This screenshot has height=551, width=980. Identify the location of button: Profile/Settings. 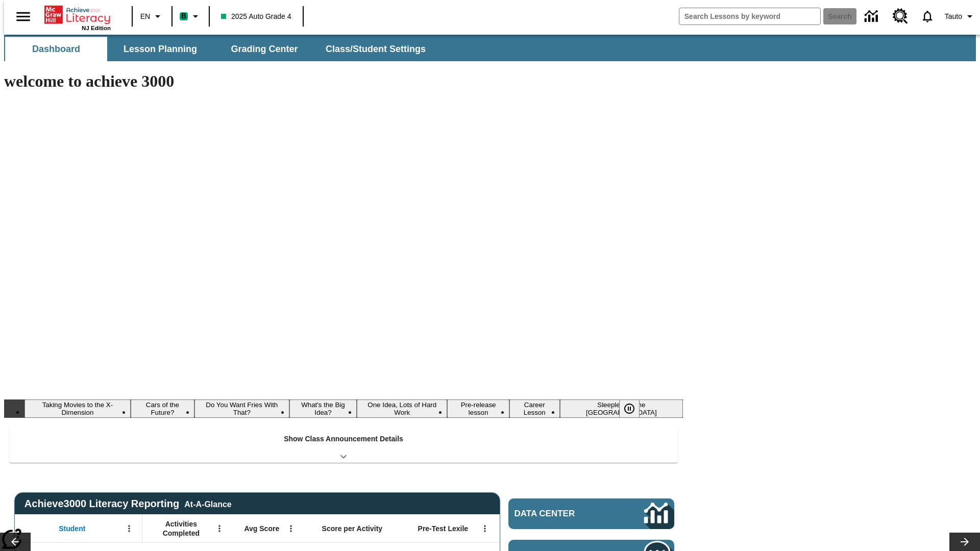
(960, 17).